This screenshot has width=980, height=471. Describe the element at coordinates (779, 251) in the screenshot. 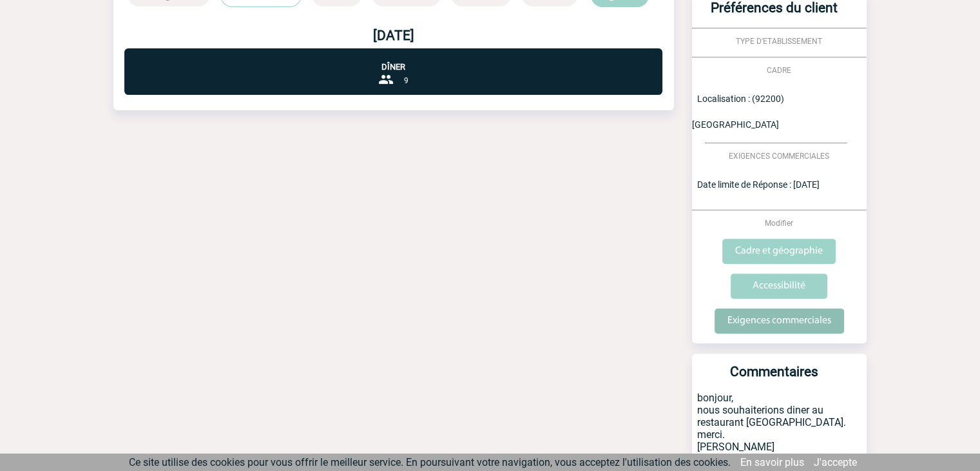

I see `input: Cadre et géographie` at that location.